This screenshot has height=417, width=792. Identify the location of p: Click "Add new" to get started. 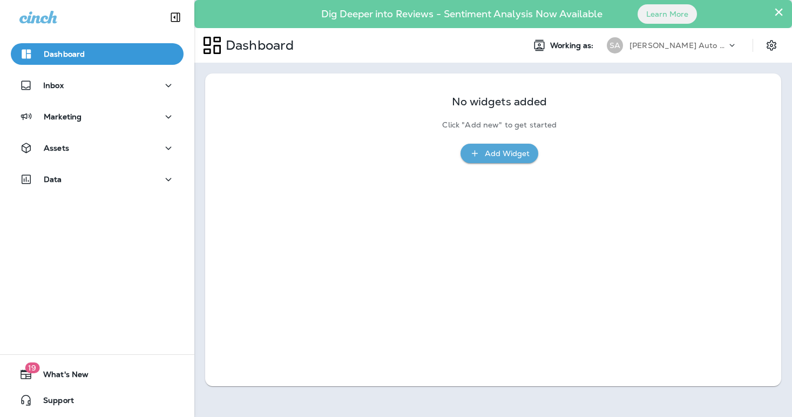
(500, 125).